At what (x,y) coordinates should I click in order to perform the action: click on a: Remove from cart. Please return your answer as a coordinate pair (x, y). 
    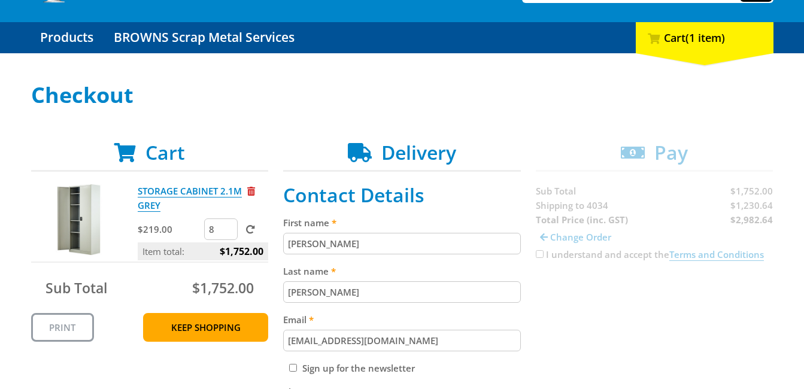
    Looking at the image, I should click on (251, 191).